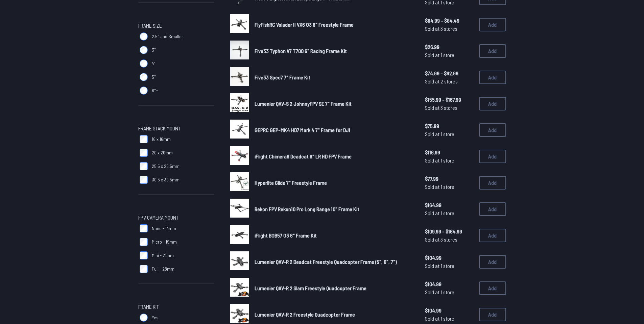  Describe the element at coordinates (164, 229) in the screenshot. I see `span: Nano - 14mm` at that location.